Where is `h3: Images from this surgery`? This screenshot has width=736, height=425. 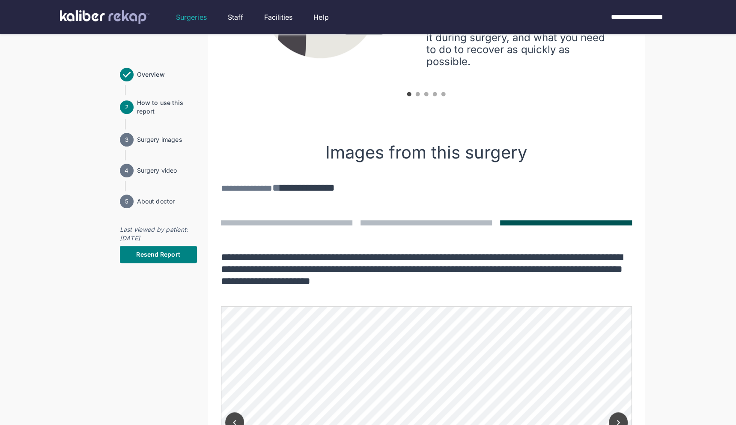 h3: Images from this surgery is located at coordinates (426, 152).